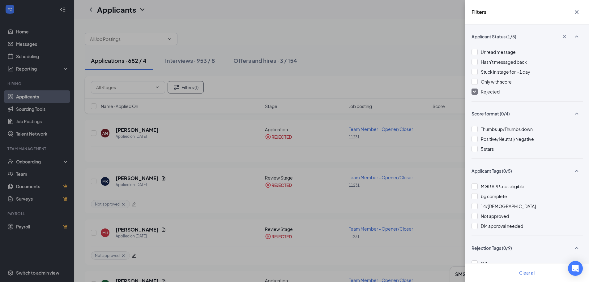 This screenshot has width=589, height=282. Describe the element at coordinates (507, 139) in the screenshot. I see `span: Positive/Neutral/Negative` at that location.